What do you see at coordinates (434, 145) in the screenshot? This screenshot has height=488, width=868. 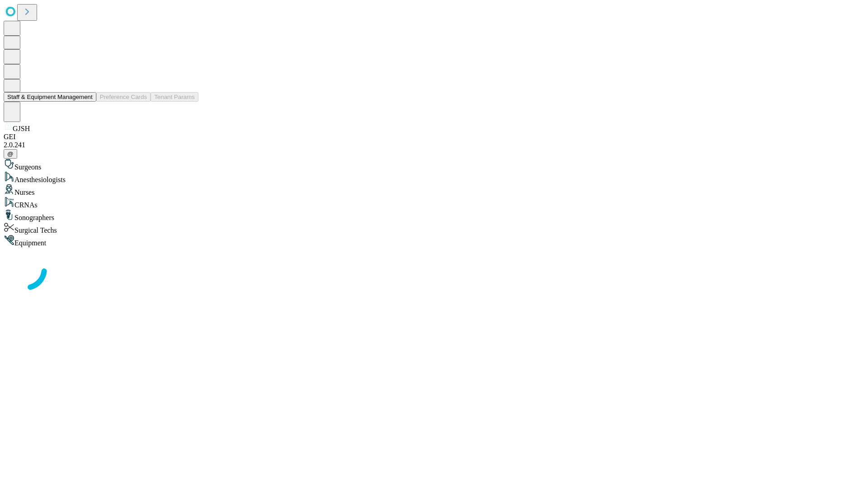 I see `div: 2.0.241` at bounding box center [434, 145].